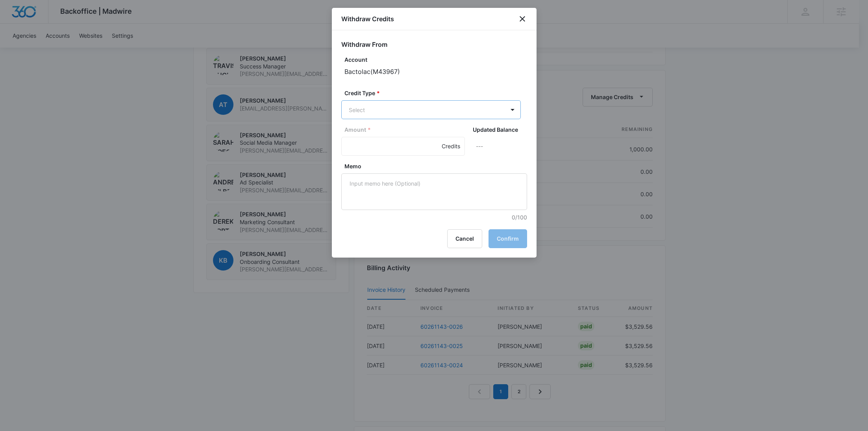 The height and width of the screenshot is (431, 868). I want to click on button: Cancel, so click(465, 239).